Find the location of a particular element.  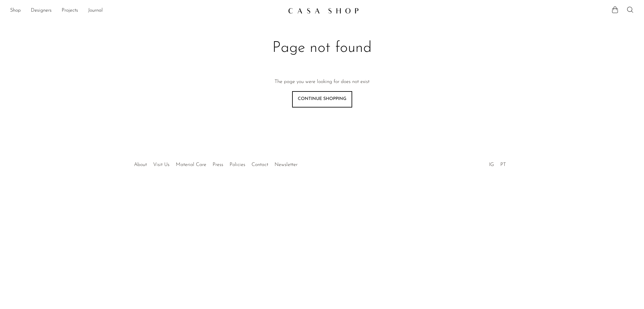

a: Visit Us is located at coordinates (161, 165).